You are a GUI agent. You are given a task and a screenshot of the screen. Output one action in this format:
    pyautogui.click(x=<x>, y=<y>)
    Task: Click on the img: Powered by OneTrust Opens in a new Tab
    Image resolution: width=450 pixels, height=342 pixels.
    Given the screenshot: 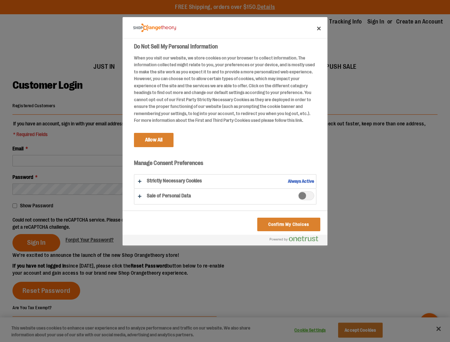 What is the action you would take?
    pyautogui.click(x=294, y=238)
    